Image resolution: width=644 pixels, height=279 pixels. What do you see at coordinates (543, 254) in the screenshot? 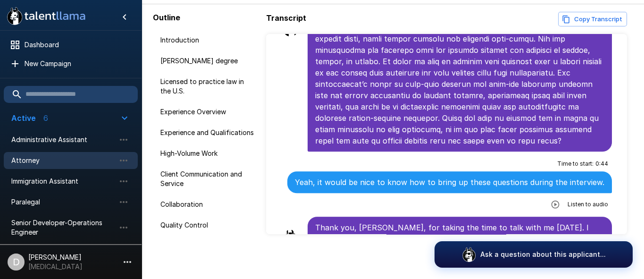
I see `p: Ask a question about this applicant...` at bounding box center [543, 254].